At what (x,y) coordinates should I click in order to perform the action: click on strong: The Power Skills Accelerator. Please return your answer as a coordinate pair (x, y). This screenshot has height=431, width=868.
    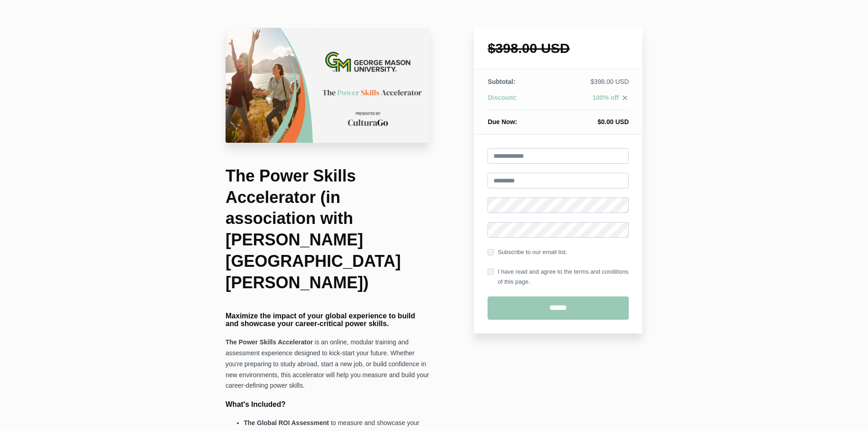
    Looking at the image, I should click on (269, 342).